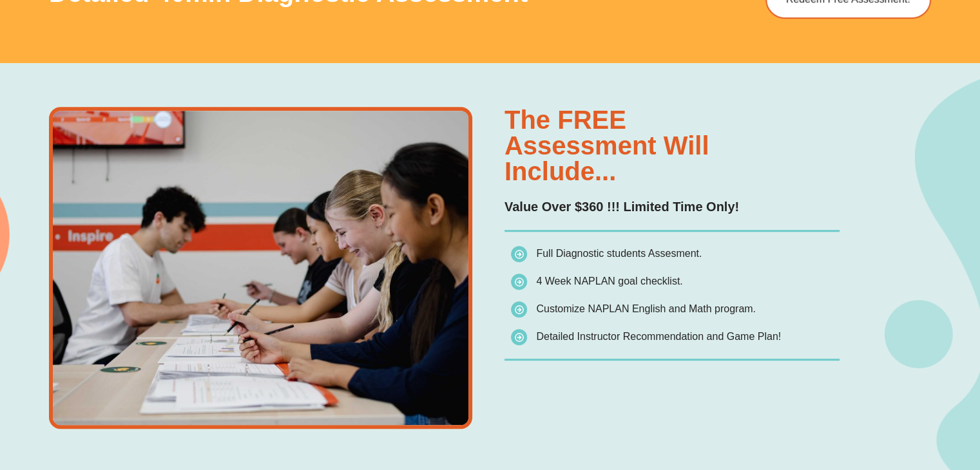  Describe the element at coordinates (619, 253) in the screenshot. I see `span: Full Diagnostic students Assesment.` at that location.